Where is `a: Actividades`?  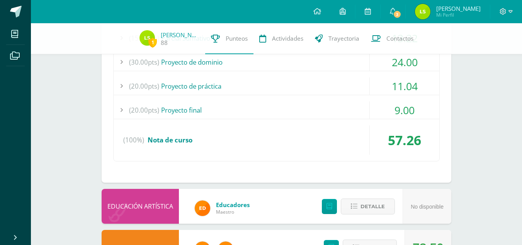
a: Actividades is located at coordinates (282, 39).